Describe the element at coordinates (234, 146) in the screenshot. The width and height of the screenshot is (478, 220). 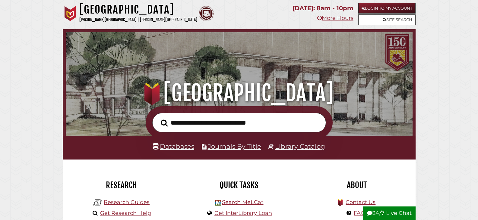
I see `a: Journals By Title` at that location.